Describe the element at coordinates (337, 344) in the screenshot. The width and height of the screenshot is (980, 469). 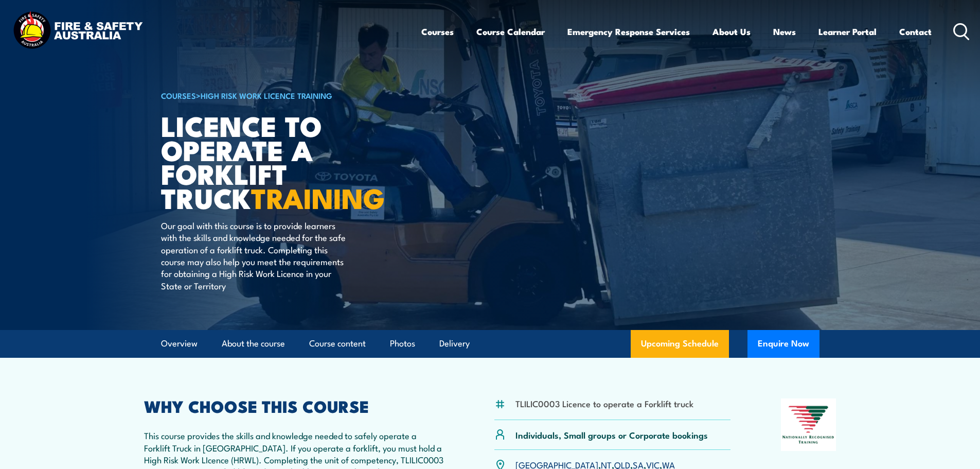
I see `a: Course content` at that location.